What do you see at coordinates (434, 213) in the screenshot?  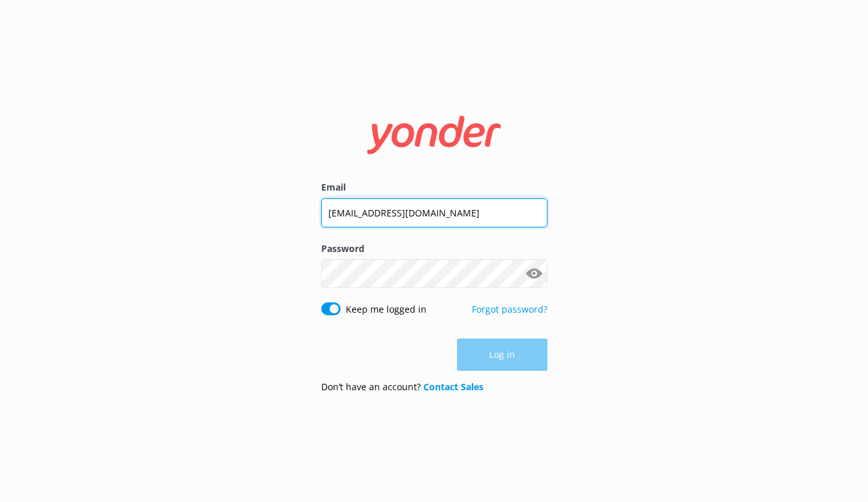 I see `input: user@emailaddress.com` at bounding box center [434, 213].